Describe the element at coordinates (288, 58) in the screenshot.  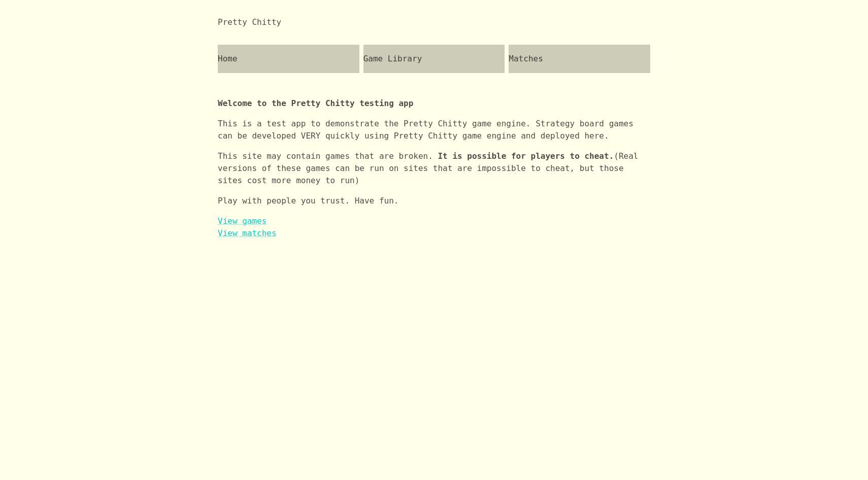
I see `div: Home` at that location.